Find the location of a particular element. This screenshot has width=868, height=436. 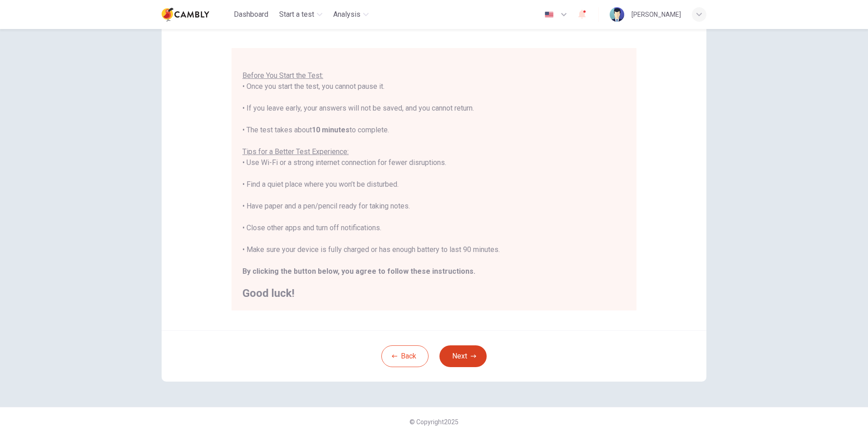

button: Dashboard is located at coordinates (251, 15).